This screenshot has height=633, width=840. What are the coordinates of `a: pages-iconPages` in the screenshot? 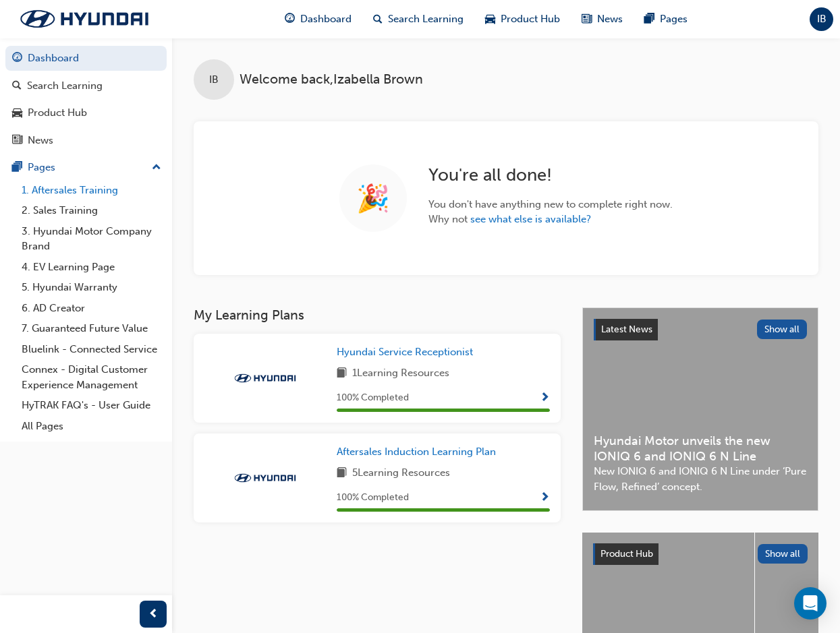 It's located at (666, 19).